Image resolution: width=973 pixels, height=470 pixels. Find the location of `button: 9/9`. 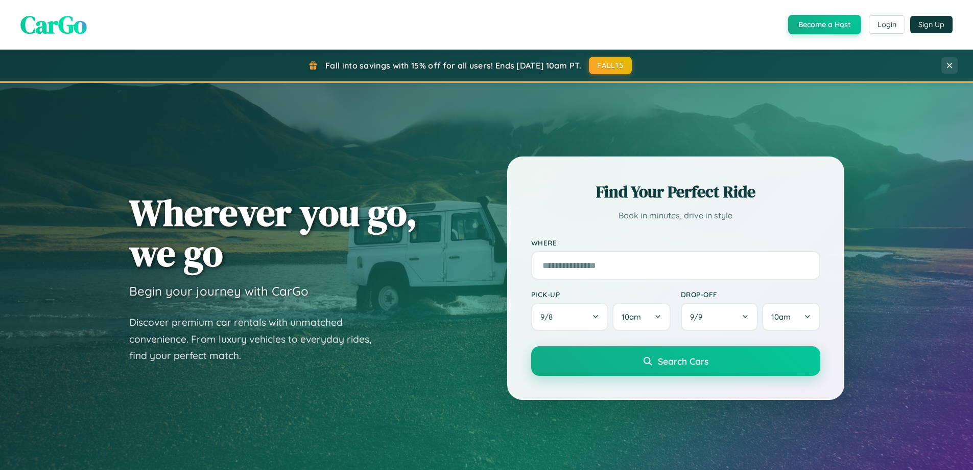

button: 9/9 is located at coordinates (720, 316).